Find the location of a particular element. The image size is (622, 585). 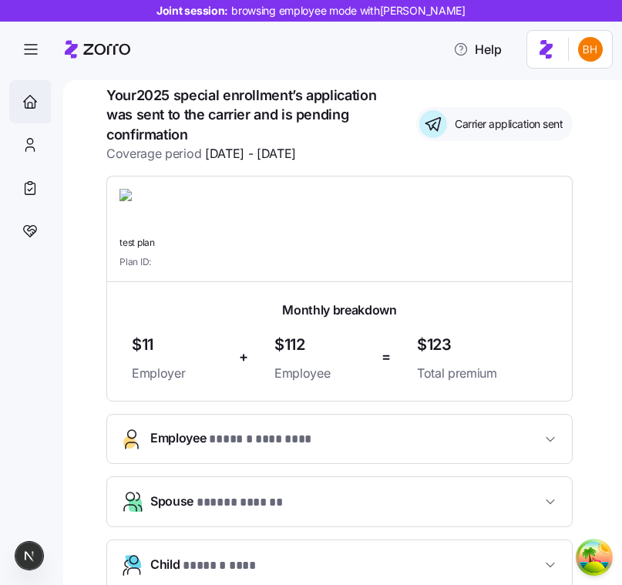

span: $112 is located at coordinates (322, 345).